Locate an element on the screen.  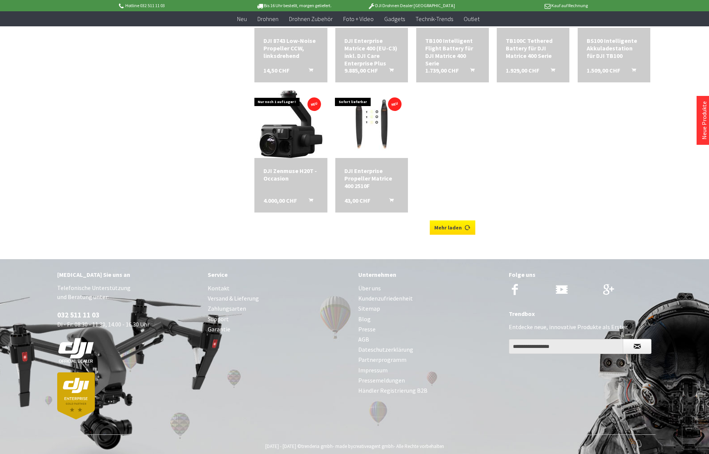
span: 1.739,00 CHF is located at coordinates (442, 70).